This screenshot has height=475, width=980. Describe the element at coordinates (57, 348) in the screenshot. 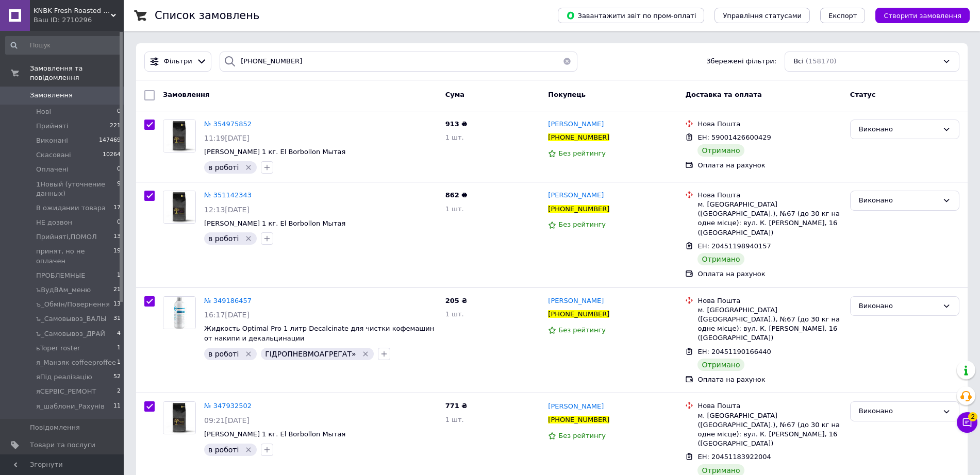

I see `span: ьToper roster` at that location.